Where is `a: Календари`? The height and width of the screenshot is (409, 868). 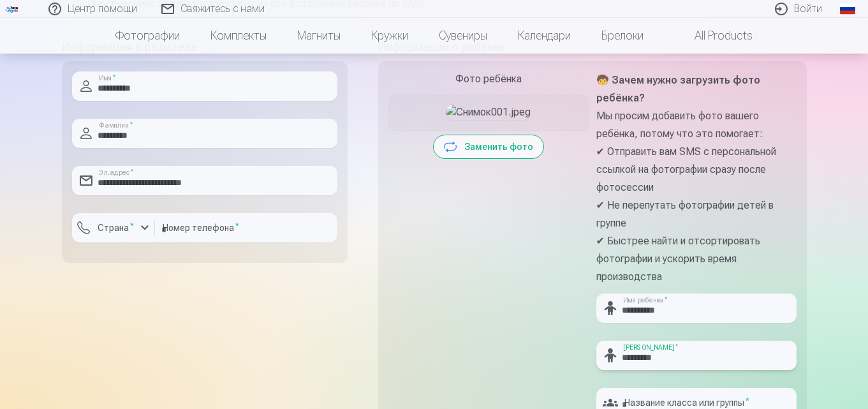 a: Календари is located at coordinates (544, 36).